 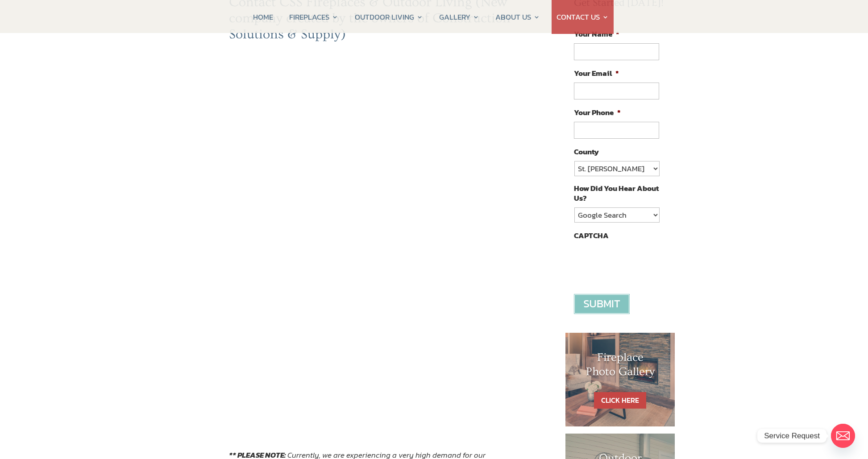 What do you see at coordinates (602, 304) in the screenshot?
I see `input: Submit` at bounding box center [602, 304].